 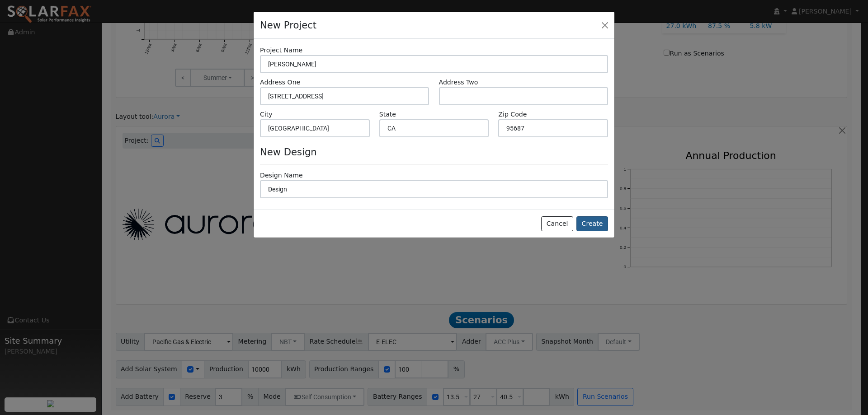 I want to click on label: Address One, so click(x=280, y=82).